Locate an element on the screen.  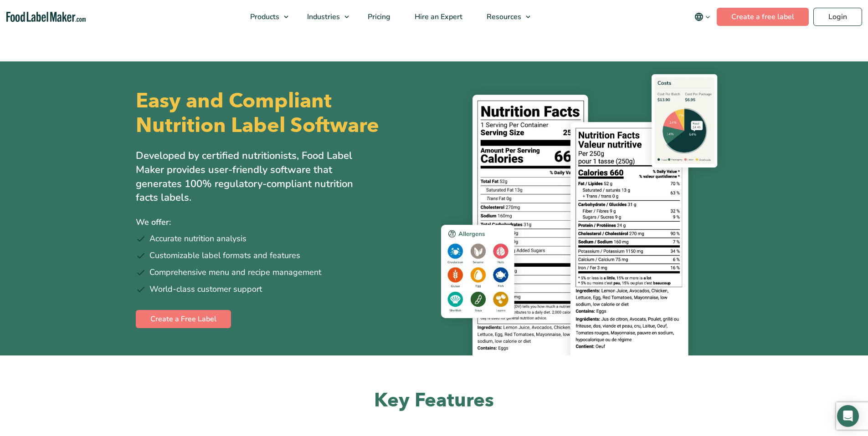
span: World-class customer support is located at coordinates (206, 289).